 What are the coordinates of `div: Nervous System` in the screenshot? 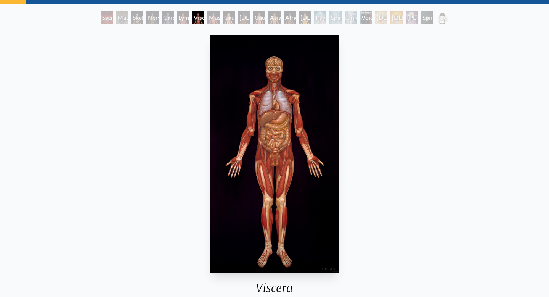 It's located at (152, 18).